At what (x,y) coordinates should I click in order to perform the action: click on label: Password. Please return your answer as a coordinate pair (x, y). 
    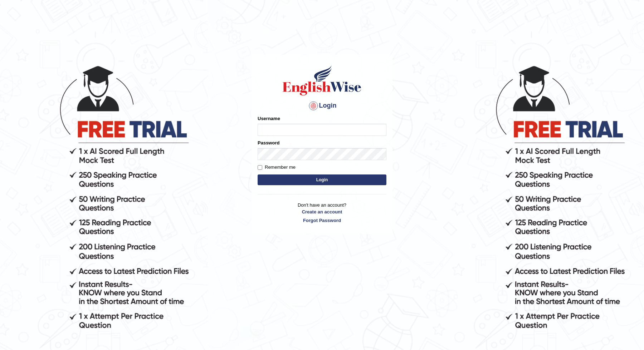
    Looking at the image, I should click on (268, 143).